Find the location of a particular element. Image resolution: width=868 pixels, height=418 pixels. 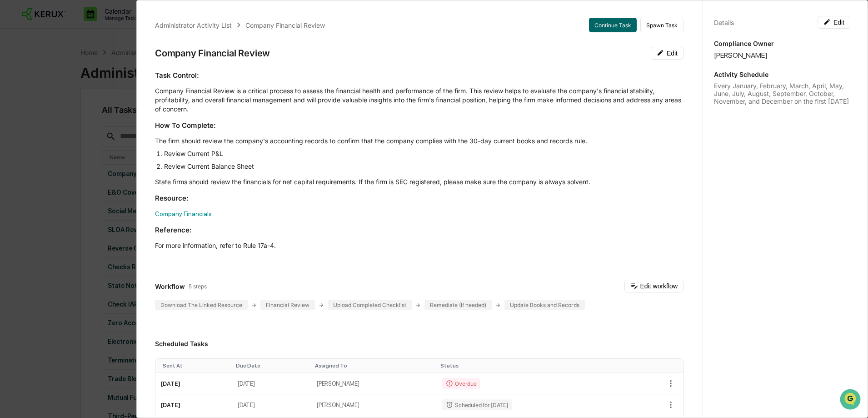

li: Review Current P&L is located at coordinates (423, 154).